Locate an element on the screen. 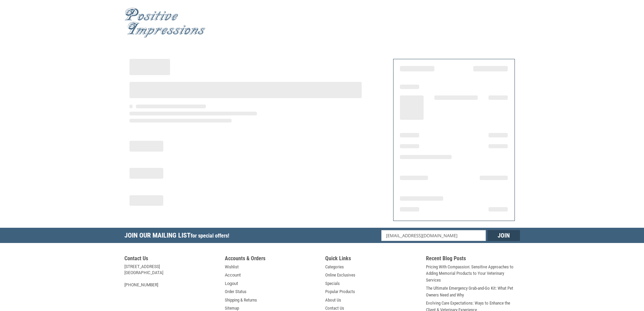  a: Positive Impressions is located at coordinates (165, 23).